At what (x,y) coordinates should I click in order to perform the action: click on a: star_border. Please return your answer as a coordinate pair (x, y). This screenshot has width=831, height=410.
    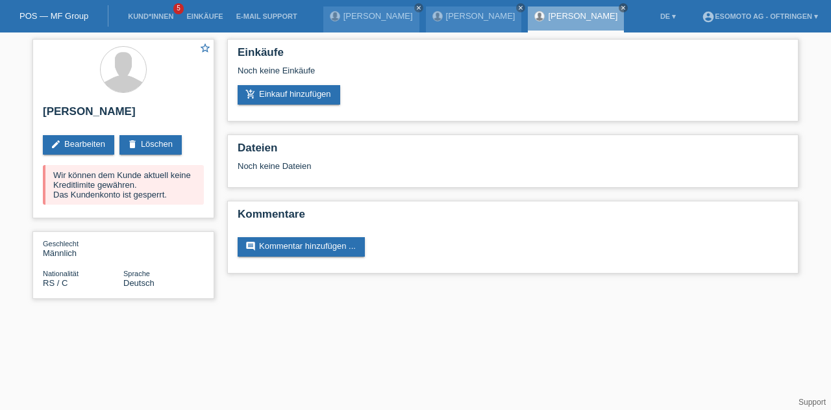
    Looking at the image, I should click on (205, 49).